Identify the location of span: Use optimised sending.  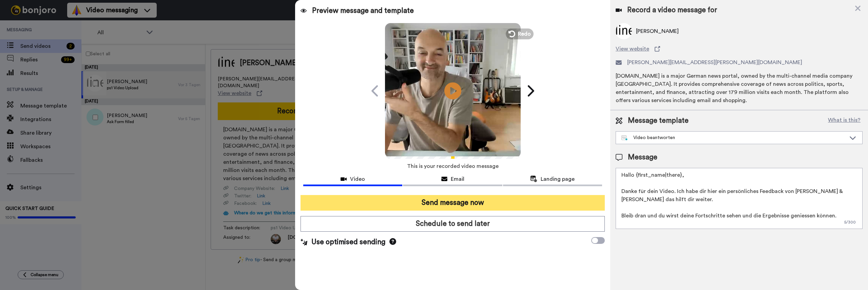
(349, 242).